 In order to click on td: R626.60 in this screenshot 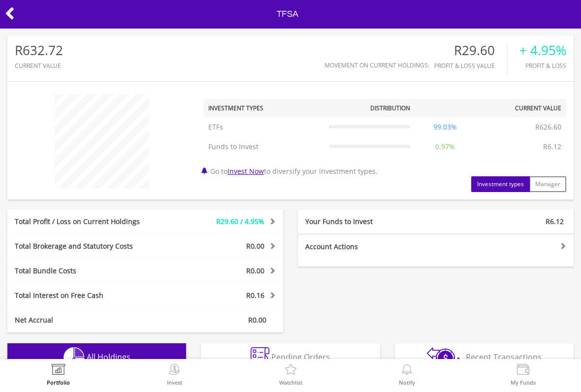, I will do `click(548, 127)`.